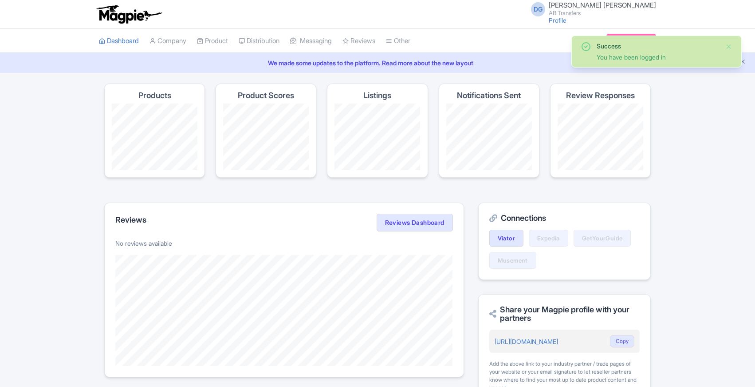 This screenshot has width=755, height=387. Describe the element at coordinates (622, 341) in the screenshot. I see `button: Copy` at that location.